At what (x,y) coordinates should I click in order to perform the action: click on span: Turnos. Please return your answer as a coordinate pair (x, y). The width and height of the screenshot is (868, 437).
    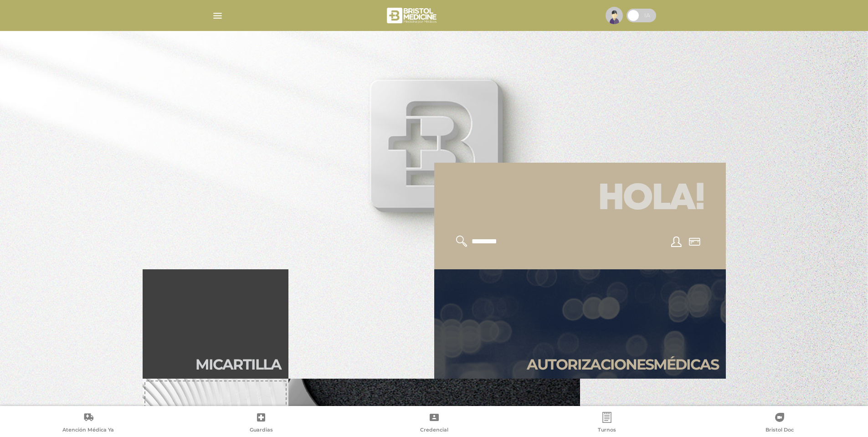
    Looking at the image, I should click on (607, 430).